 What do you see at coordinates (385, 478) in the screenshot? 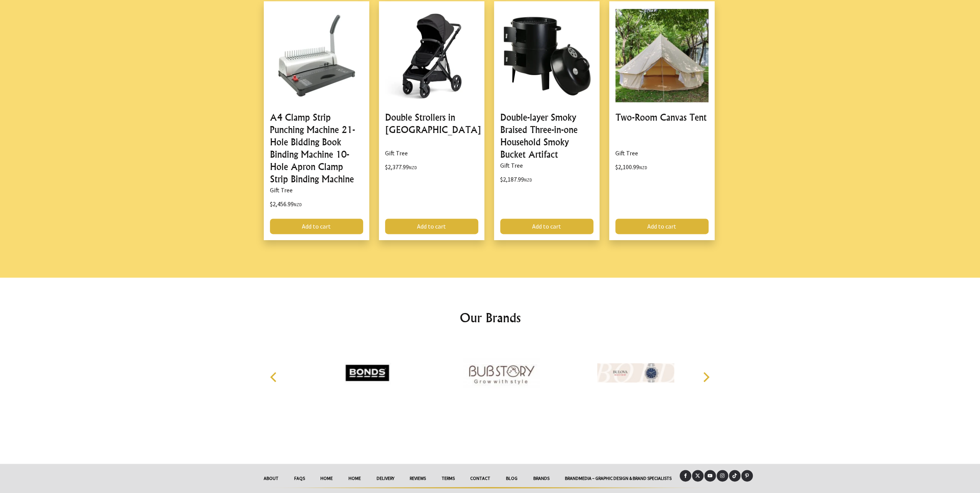
I see `a: delivery` at bounding box center [385, 478].